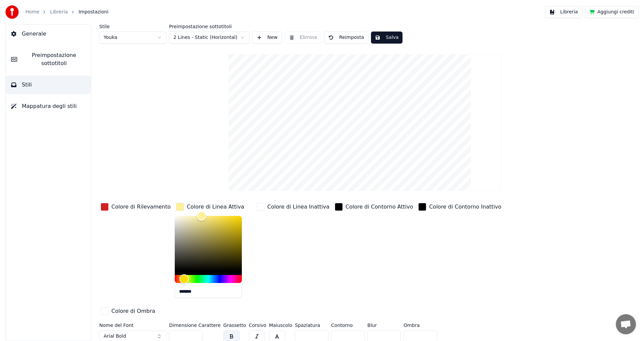 The height and width of the screenshot is (341, 644). I want to click on span: Stili, so click(27, 85).